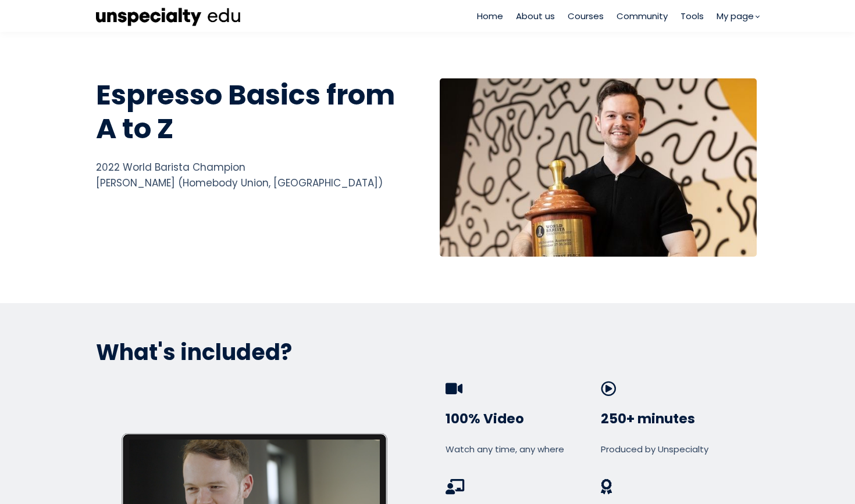  I want to click on h3: 100% Video, so click(520, 420).